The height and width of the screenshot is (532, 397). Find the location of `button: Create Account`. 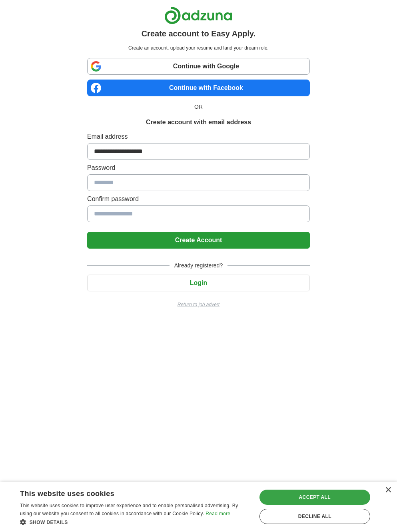

button: Create Account is located at coordinates (198, 240).